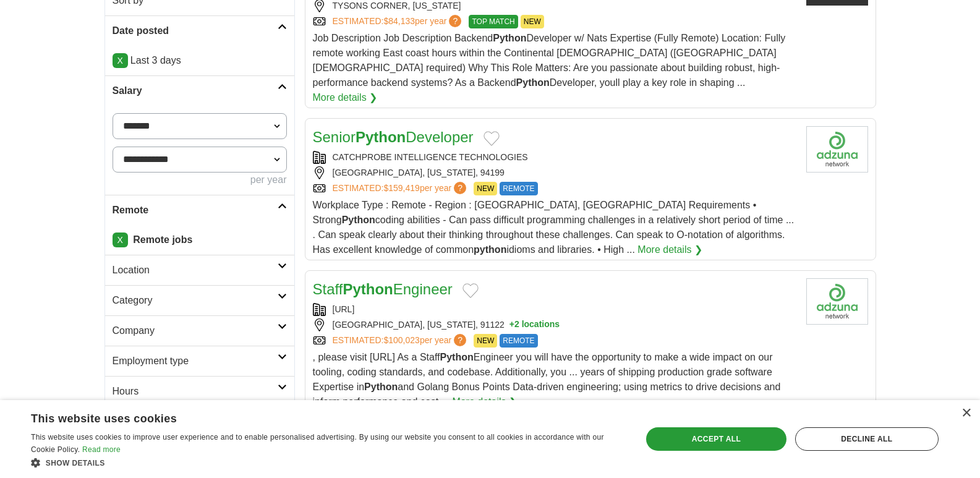 The image size is (980, 478). What do you see at coordinates (195, 270) in the screenshot?
I see `h2: Location` at bounding box center [195, 270].